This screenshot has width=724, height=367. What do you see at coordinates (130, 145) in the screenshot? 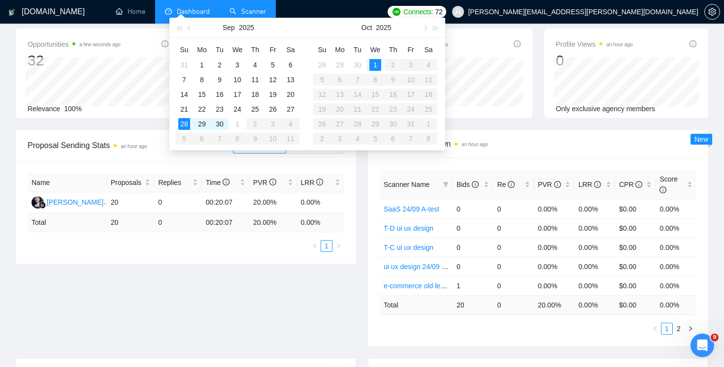
I see `span: Proposal Sending Stats` at bounding box center [130, 145].